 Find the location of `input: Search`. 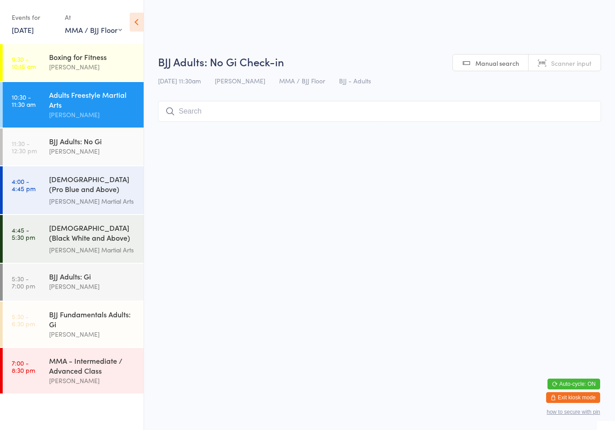

input: Search is located at coordinates (380, 111).